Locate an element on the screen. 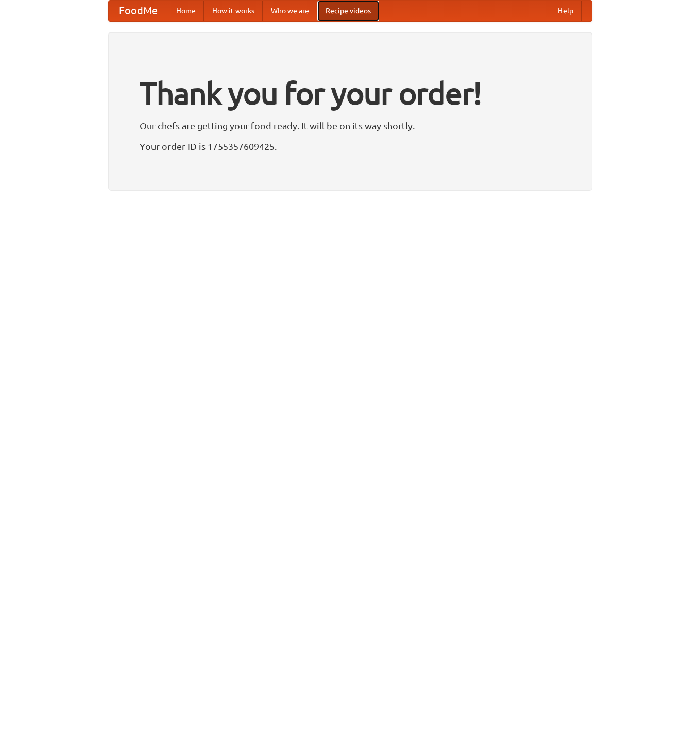 The width and height of the screenshot is (700, 729). a: FoodMe is located at coordinates (138, 11).